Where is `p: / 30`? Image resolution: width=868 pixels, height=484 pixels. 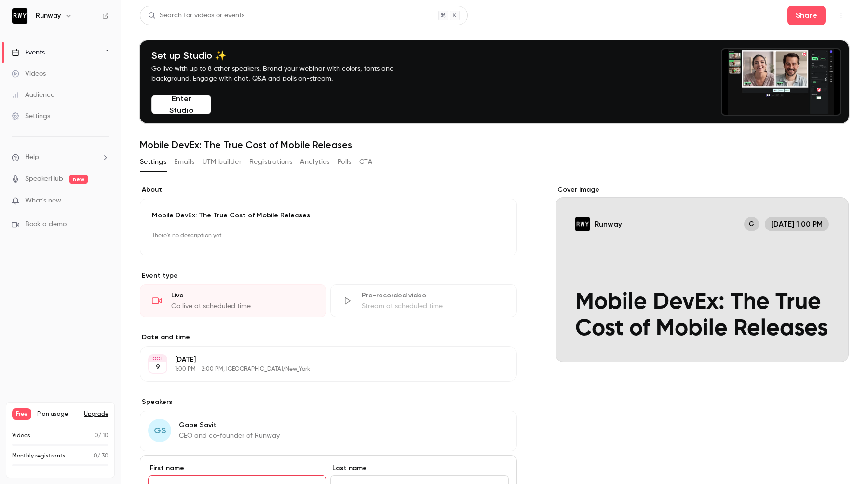
p: / 30 is located at coordinates (101, 456).